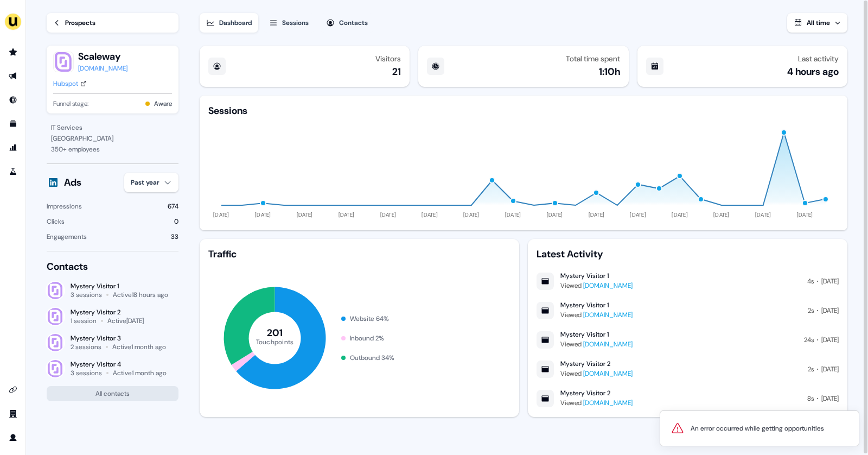 The image size is (868, 455). I want to click on button: Aware, so click(163, 104).